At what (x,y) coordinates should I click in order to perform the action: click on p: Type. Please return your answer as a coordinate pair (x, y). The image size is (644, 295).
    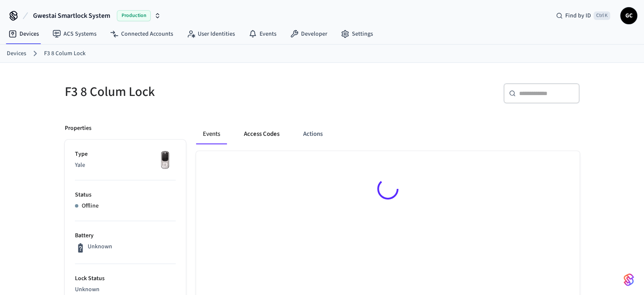
    Looking at the image, I should click on (125, 153).